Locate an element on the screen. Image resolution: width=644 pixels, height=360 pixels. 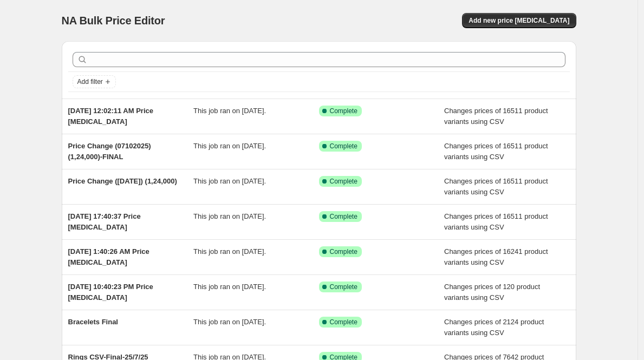
span: Changes prices of 120 product variants using CSV is located at coordinates (492, 292).